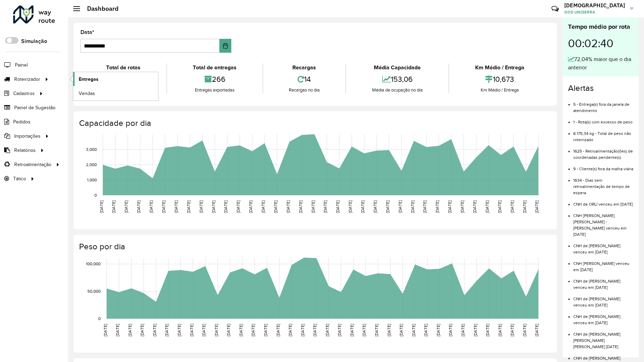 The height and width of the screenshot is (362, 644). What do you see at coordinates (315, 246) in the screenshot?
I see `h4: Peso por dia` at bounding box center [315, 246].